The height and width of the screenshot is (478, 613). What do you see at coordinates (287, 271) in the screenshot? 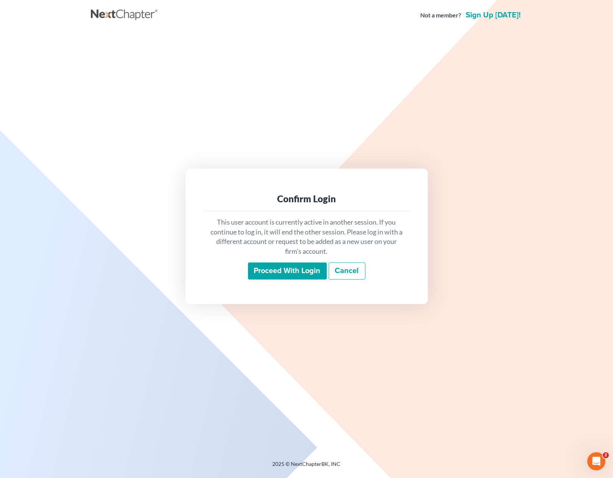
I see `input: Proceed with login` at bounding box center [287, 271].